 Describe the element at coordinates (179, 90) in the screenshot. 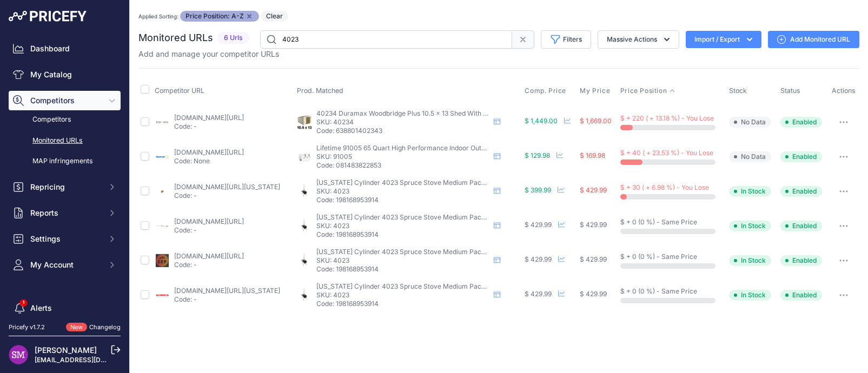

I see `span: Competitor URL` at that location.